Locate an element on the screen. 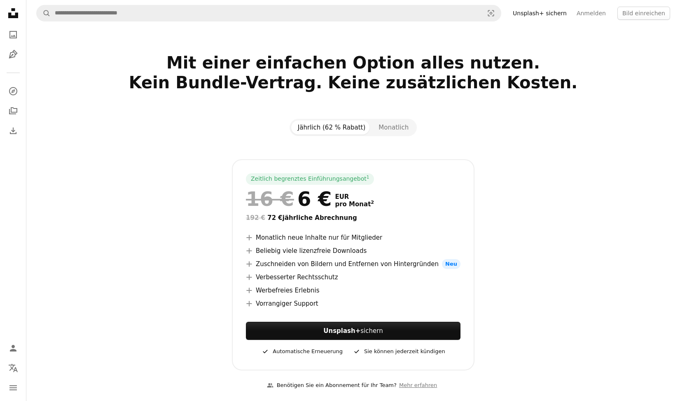 This screenshot has height=401, width=680. a: Anmelden / Registrieren is located at coordinates (13, 348).